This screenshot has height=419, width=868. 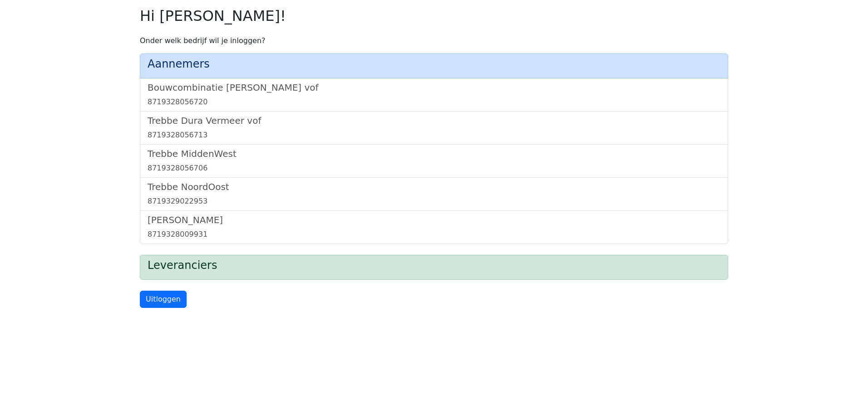 What do you see at coordinates (434, 187) in the screenshot?
I see `h5: Trebbe NoordOost` at bounding box center [434, 187].